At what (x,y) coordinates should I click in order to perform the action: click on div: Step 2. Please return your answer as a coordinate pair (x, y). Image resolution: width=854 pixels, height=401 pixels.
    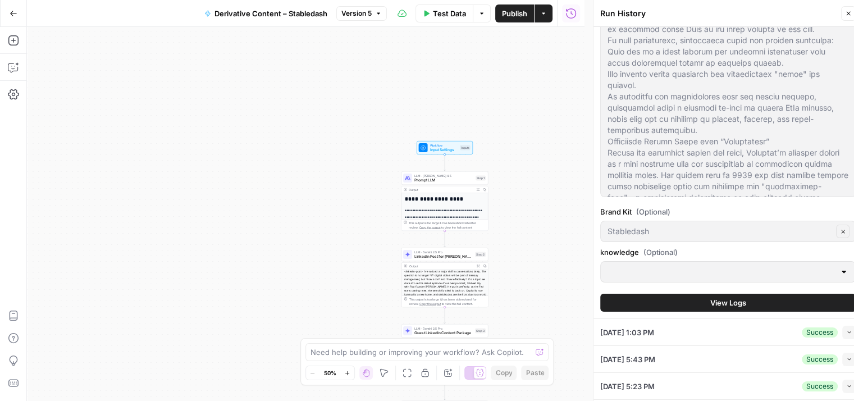
    Looking at the image, I should click on (480, 254).